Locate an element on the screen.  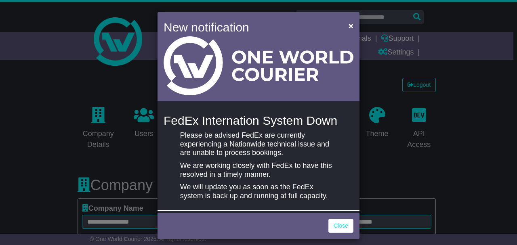
a: Close is located at coordinates (341, 226).